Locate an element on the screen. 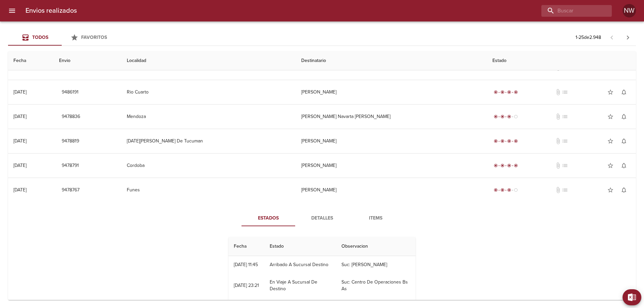 This screenshot has height=308, width=644. button: menu is located at coordinates (12, 11).